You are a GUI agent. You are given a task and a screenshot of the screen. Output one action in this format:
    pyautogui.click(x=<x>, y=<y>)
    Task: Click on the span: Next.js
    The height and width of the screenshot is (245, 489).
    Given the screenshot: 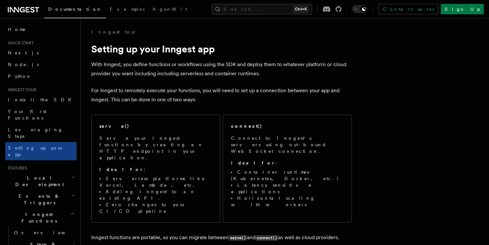 What is the action you would take?
    pyautogui.click(x=23, y=53)
    